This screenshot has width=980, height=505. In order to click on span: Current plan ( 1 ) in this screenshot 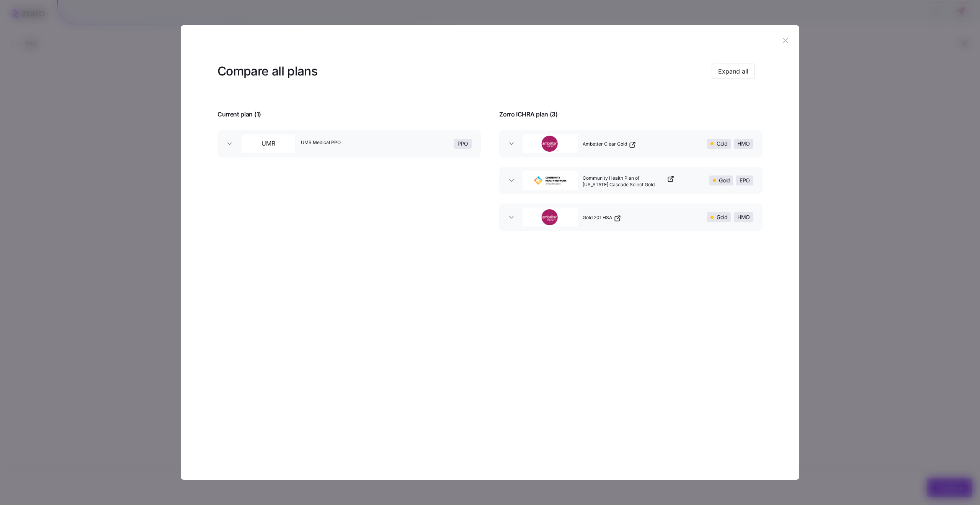, I will do `click(239, 114)`.